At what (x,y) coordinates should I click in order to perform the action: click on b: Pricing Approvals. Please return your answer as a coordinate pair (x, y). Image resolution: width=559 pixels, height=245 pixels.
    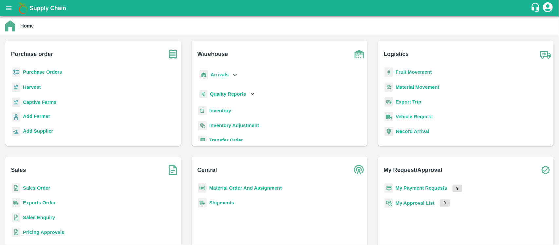
    Looking at the image, I should click on (44, 232).